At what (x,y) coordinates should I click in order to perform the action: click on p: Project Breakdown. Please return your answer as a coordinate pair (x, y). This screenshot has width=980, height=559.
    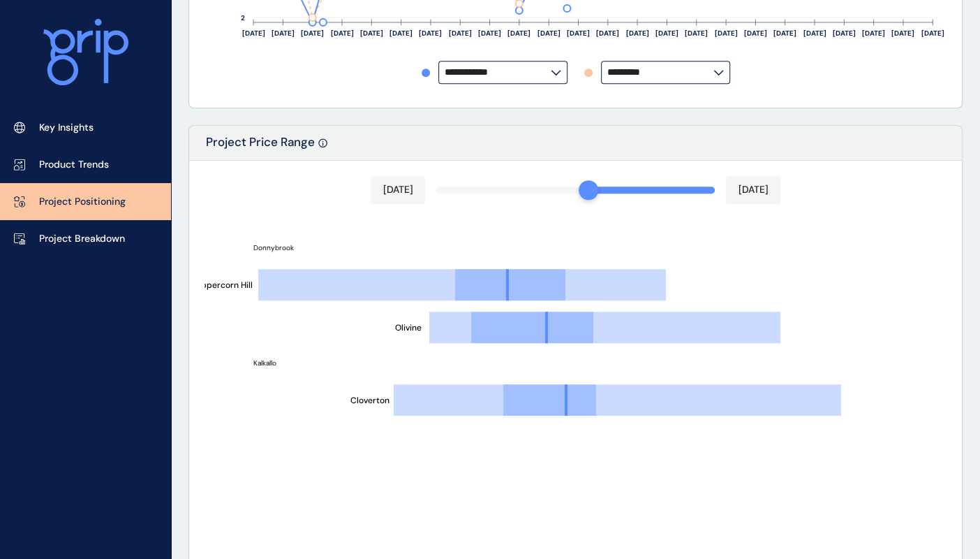
    Looking at the image, I should click on (82, 239).